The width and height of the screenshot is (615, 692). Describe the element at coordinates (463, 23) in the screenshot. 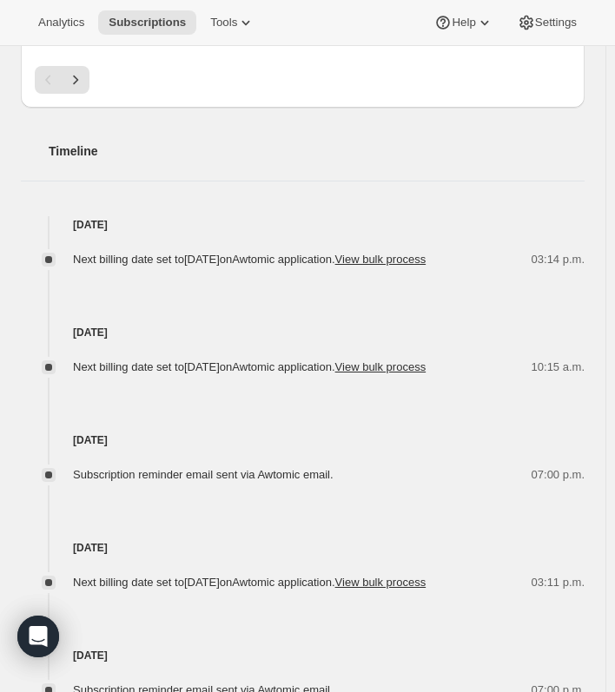

I see `span: Help` at that location.